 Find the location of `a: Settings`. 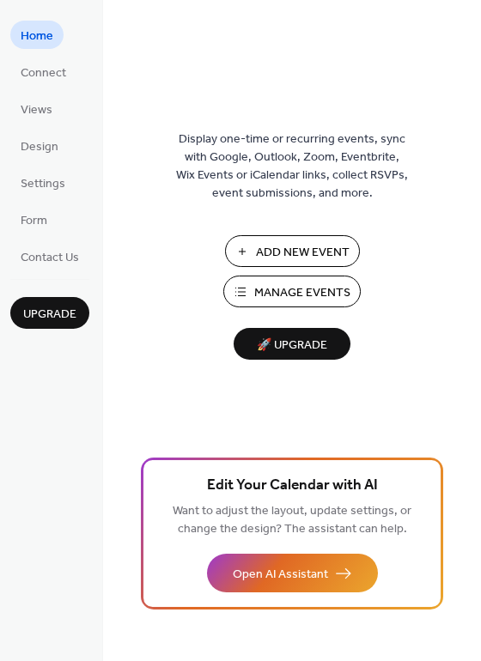

a: Settings is located at coordinates (43, 182).